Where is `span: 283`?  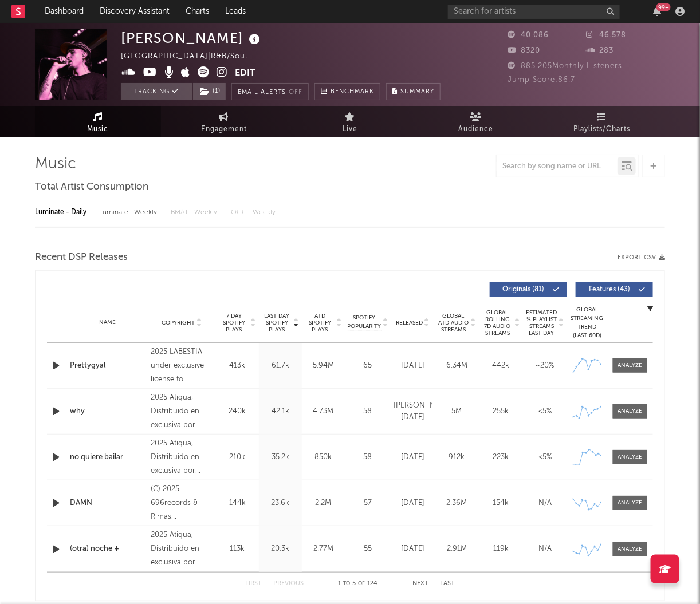
span: 283 is located at coordinates (600, 50).